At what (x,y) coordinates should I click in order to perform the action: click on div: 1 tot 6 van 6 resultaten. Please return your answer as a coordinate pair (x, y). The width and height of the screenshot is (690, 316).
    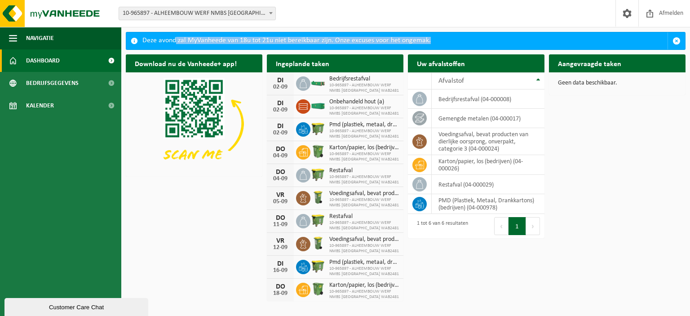
    Looking at the image, I should click on (440, 226).